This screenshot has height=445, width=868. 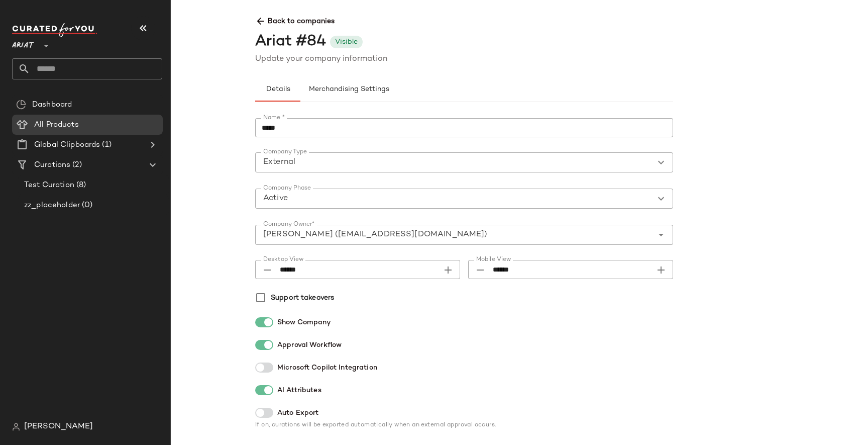 I want to click on i: Mobile View prepended action, so click(x=480, y=270).